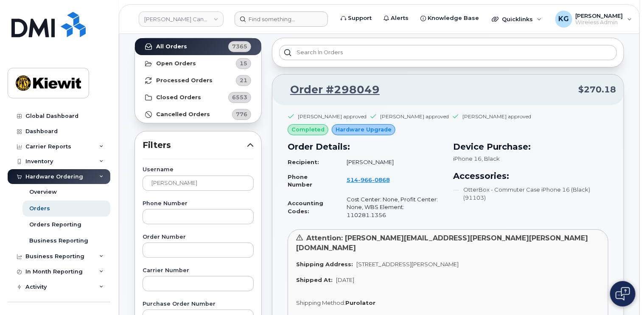 This screenshot has height=315, width=644. I want to click on span: Shipping Method:, so click(321, 302).